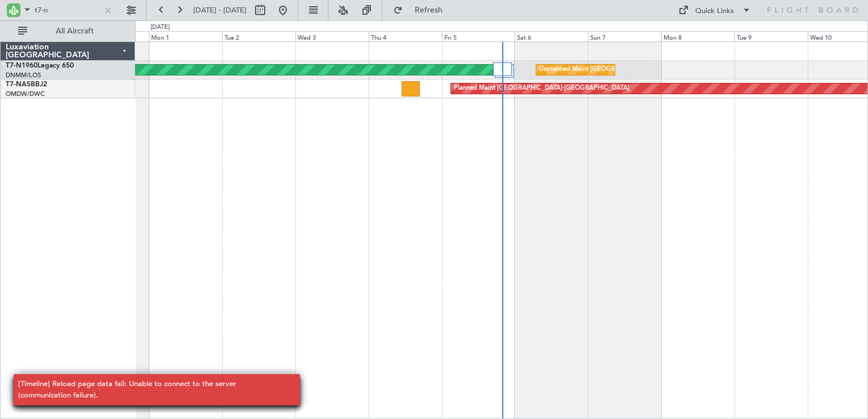 The height and width of the screenshot is (419, 868). I want to click on div: Quick Links, so click(714, 12).